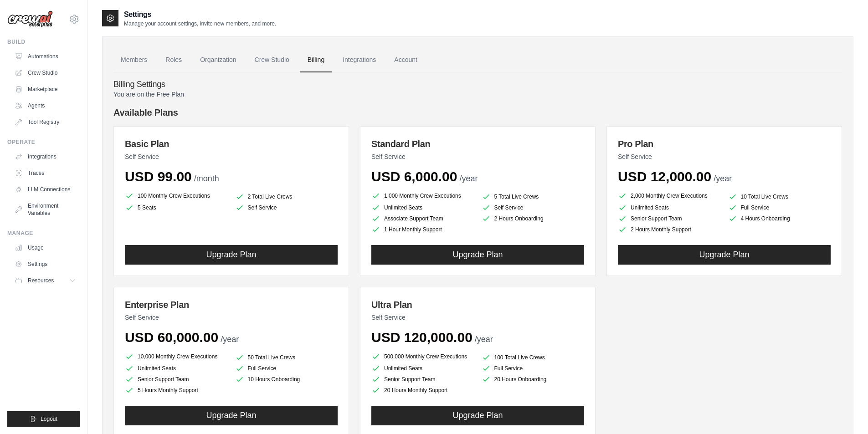 This screenshot has height=434, width=868. What do you see at coordinates (41, 281) in the screenshot?
I see `span: Resources` at bounding box center [41, 281].